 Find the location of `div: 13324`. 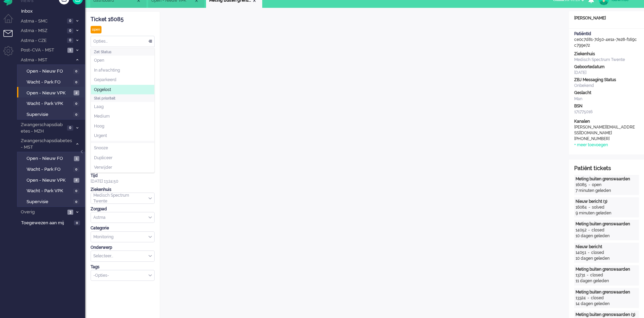

div: 13324 is located at coordinates (581, 298).